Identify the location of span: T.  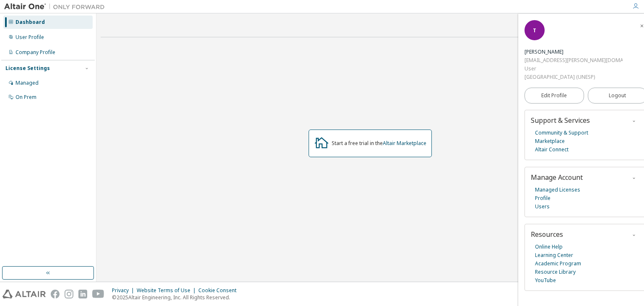
(535, 30).